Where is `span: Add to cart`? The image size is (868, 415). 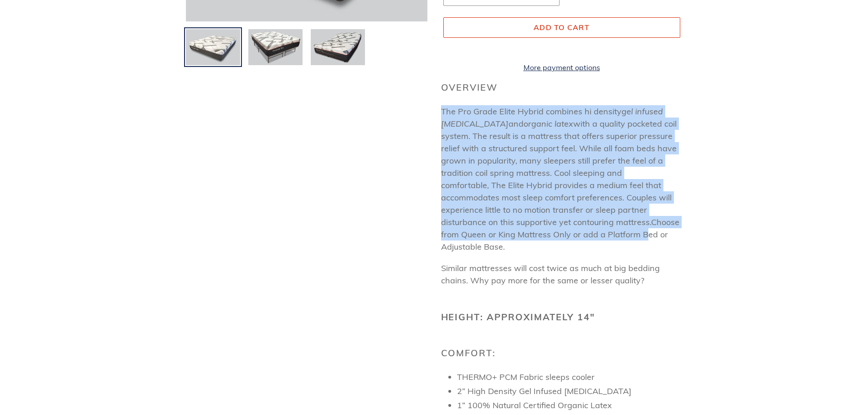
span: Add to cart is located at coordinates (561, 28).